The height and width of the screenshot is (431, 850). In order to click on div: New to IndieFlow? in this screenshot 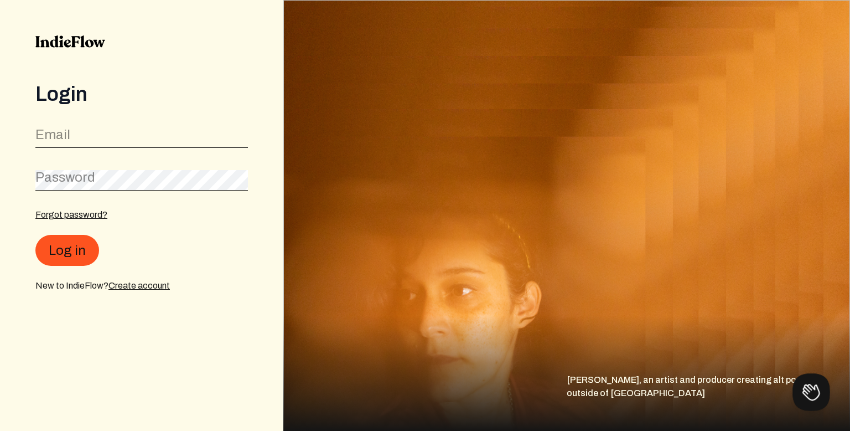, I will do `click(142, 286)`.